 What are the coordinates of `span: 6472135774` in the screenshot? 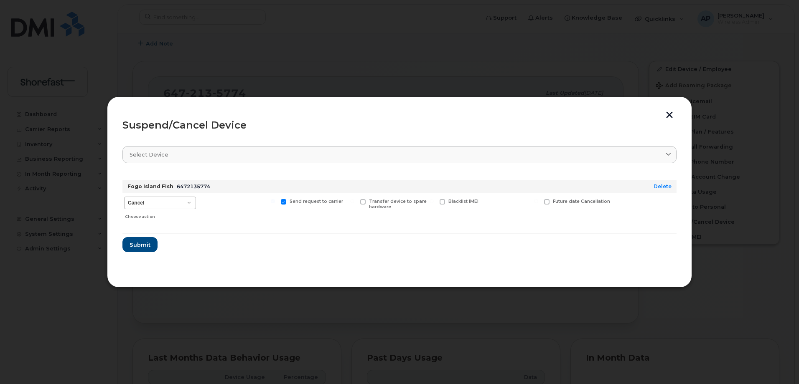 It's located at (193, 186).